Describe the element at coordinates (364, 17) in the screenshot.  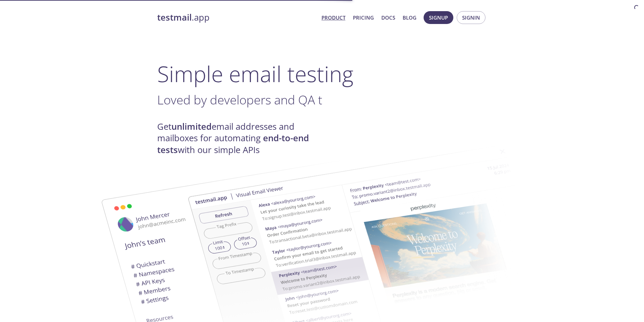
I see `a: Pricing` at that location.